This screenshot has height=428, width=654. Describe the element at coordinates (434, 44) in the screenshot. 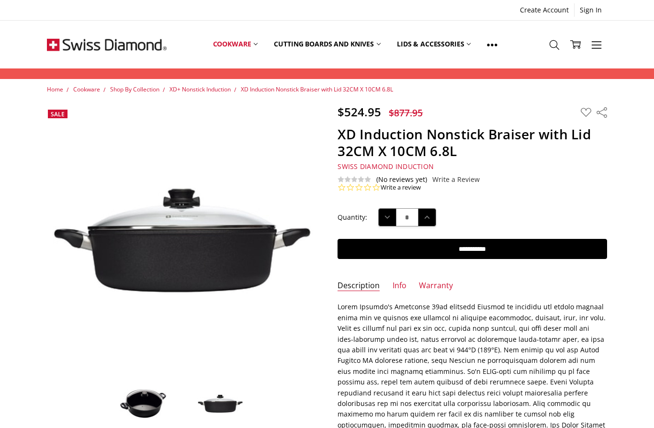

I see `a: Lids & Accessories` at that location.